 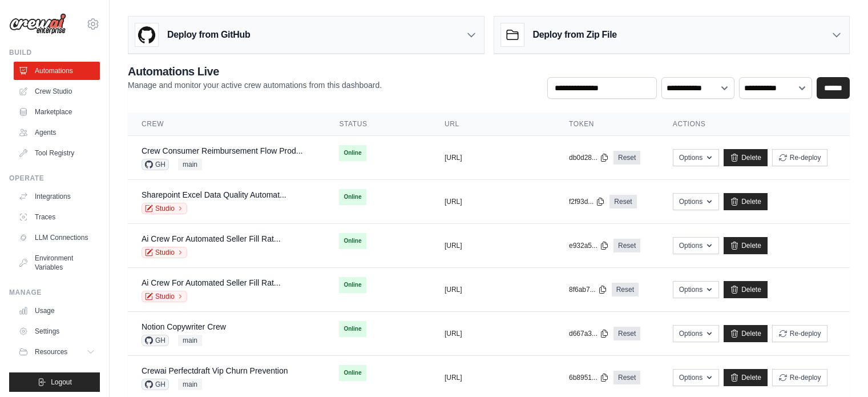 What do you see at coordinates (57, 133) in the screenshot?
I see `a: Agents` at bounding box center [57, 133].